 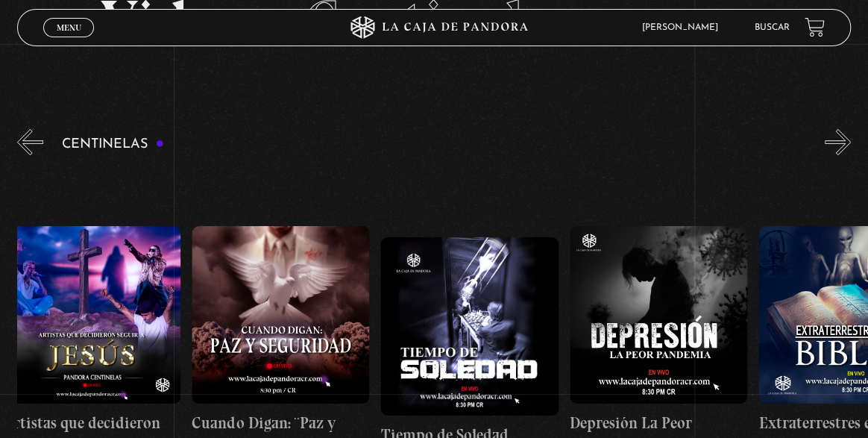 I want to click on a: Buscar, so click(x=772, y=28).